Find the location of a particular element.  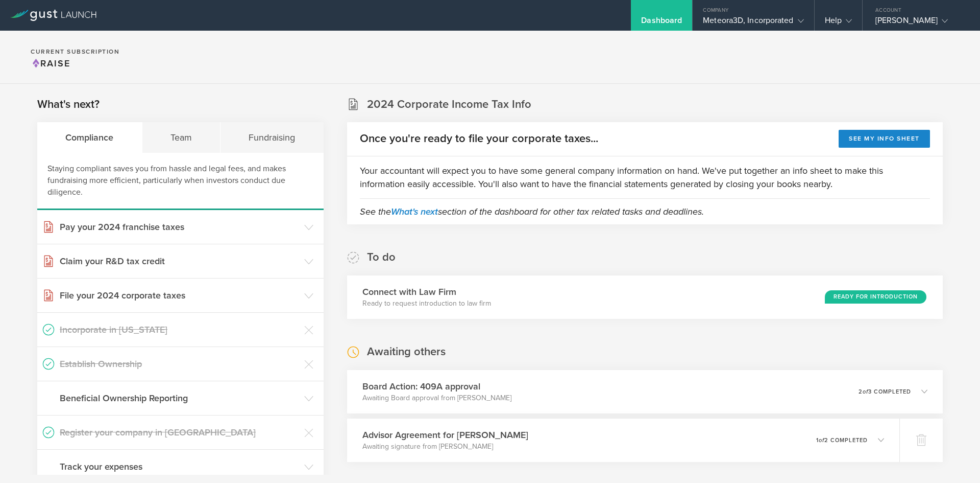

div: Meteora3D, Incorporated is located at coordinates (753, 23).